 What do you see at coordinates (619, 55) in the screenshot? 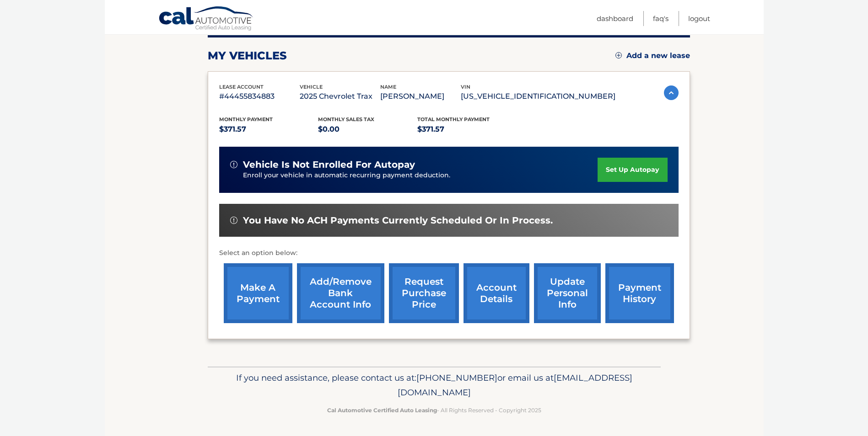
I see `img: add.svg` at bounding box center [619, 55].